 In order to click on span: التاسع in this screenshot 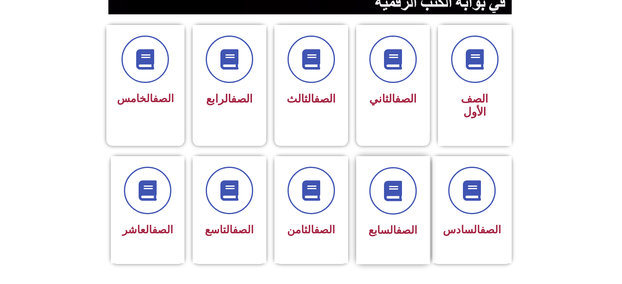, I will do `click(229, 230)`.